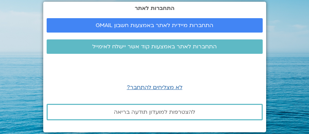 The image size is (309, 134). Describe the element at coordinates (155, 47) in the screenshot. I see `a: התחברות לאתר באמצעות קוד אשר יישלח לאימייל` at that location.